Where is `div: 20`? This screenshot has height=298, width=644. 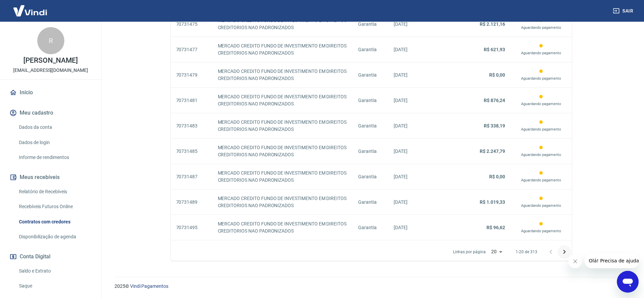 div: 20 is located at coordinates (496, 252).